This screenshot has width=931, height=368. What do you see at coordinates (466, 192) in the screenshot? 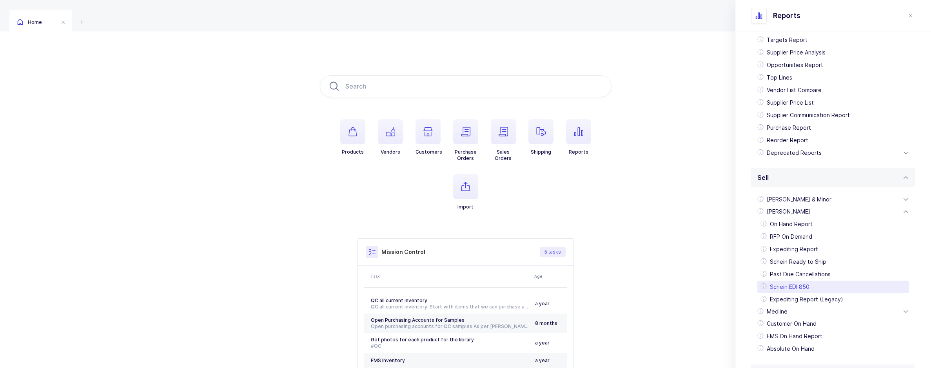
I see `button: Import` at bounding box center [466, 192].